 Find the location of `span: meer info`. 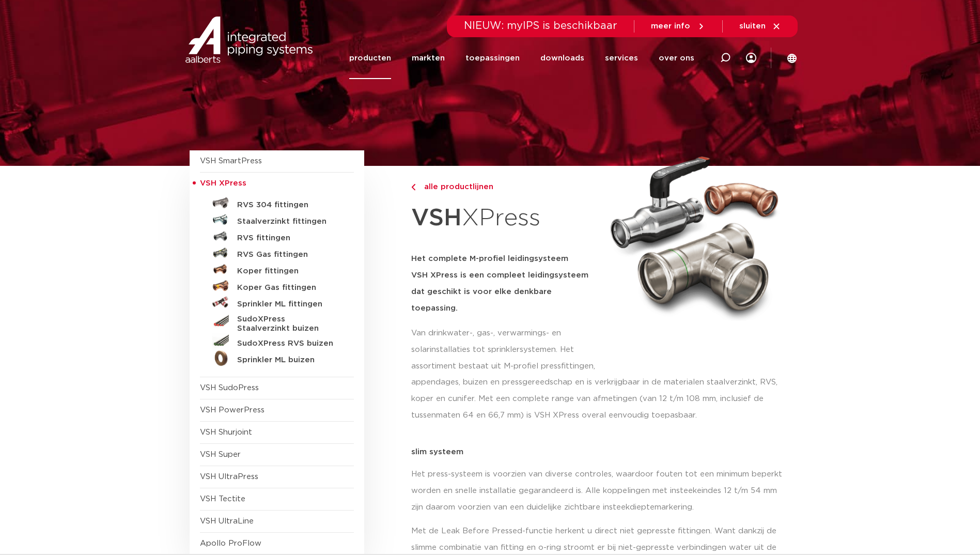

span: meer info is located at coordinates (671, 26).